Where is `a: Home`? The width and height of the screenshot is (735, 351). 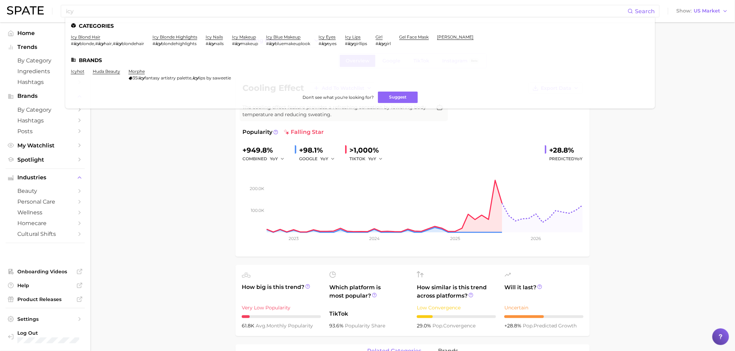
a: Home is located at coordinates (45, 33).